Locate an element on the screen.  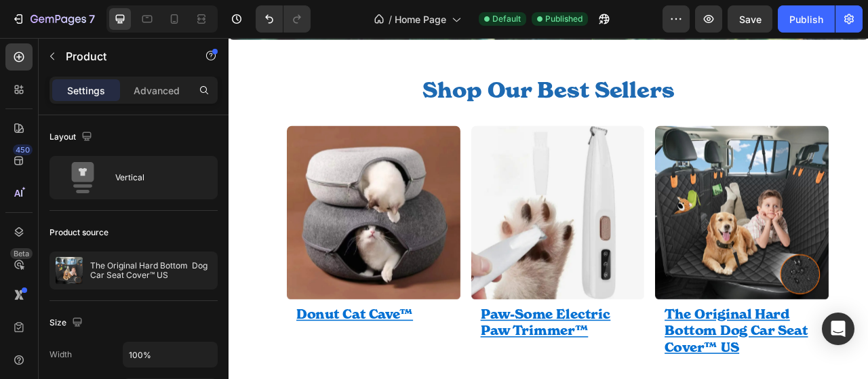
button: Save is located at coordinates (750, 19).